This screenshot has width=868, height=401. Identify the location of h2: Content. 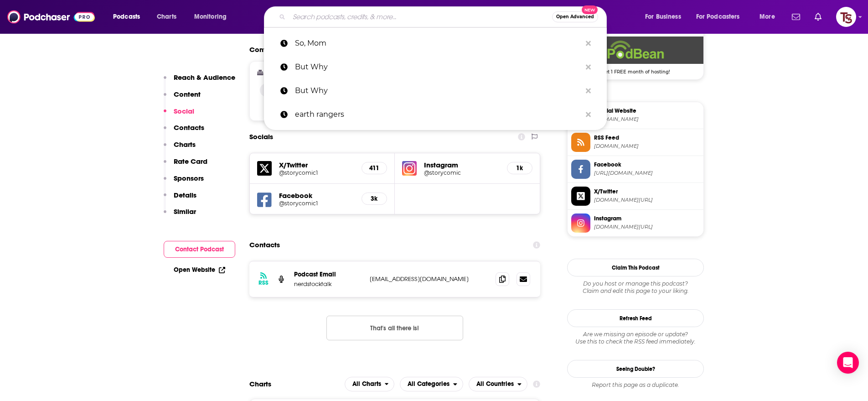
(391, 49).